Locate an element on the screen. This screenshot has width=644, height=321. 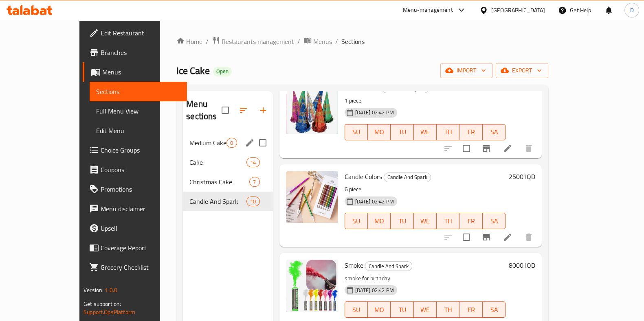
img: Birthday Hat is located at coordinates (312, 108).